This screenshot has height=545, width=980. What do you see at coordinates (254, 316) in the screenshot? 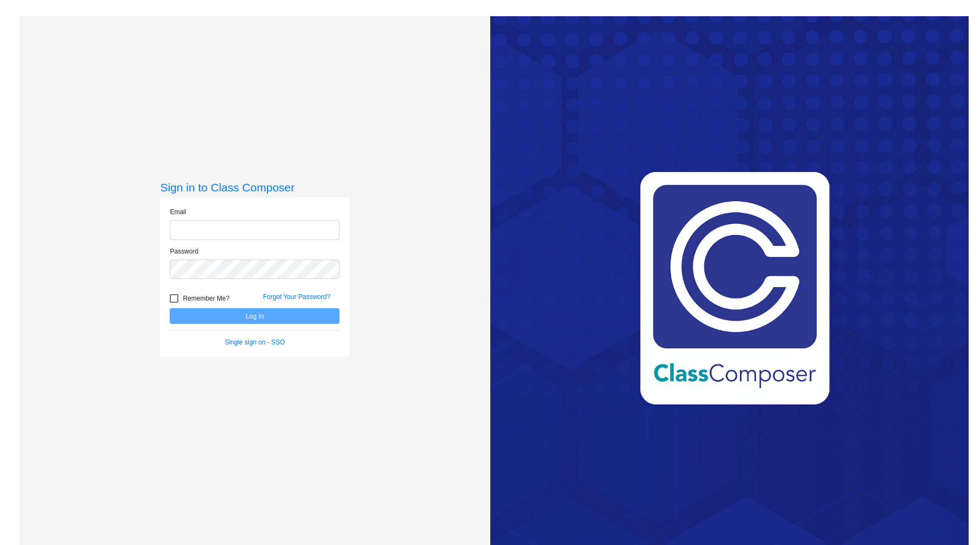
I see `button: Log In` at bounding box center [254, 316].